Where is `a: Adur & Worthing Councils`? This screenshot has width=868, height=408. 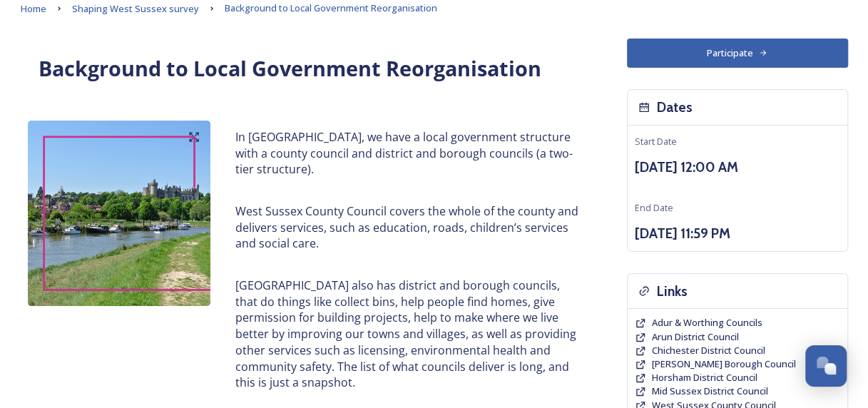 a: Adur & Worthing Councils is located at coordinates (706, 322).